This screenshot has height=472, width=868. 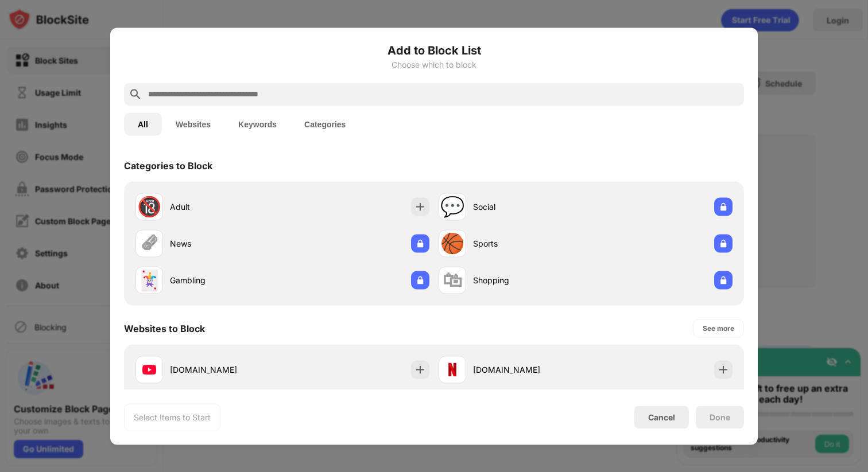 I want to click on div: See more, so click(x=718, y=328).